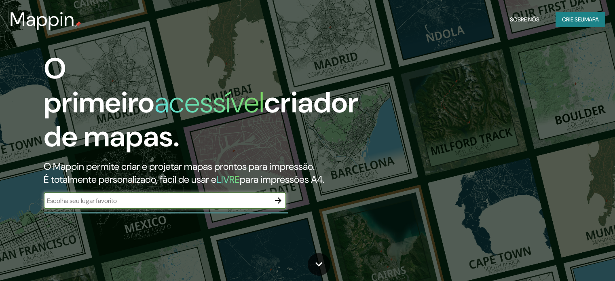 The height and width of the screenshot is (281, 615). Describe the element at coordinates (209, 102) in the screenshot. I see `font: acessível` at that location.